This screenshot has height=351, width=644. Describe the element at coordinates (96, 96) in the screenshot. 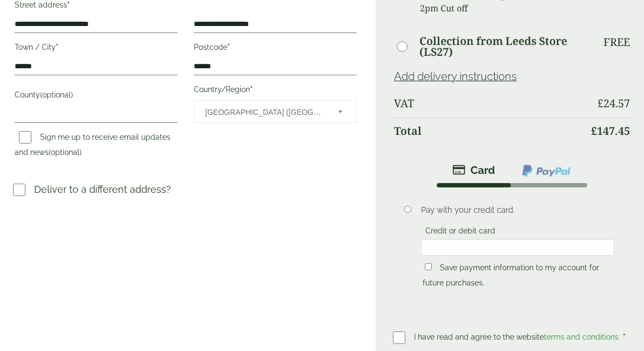

I see `label: County` at that location.